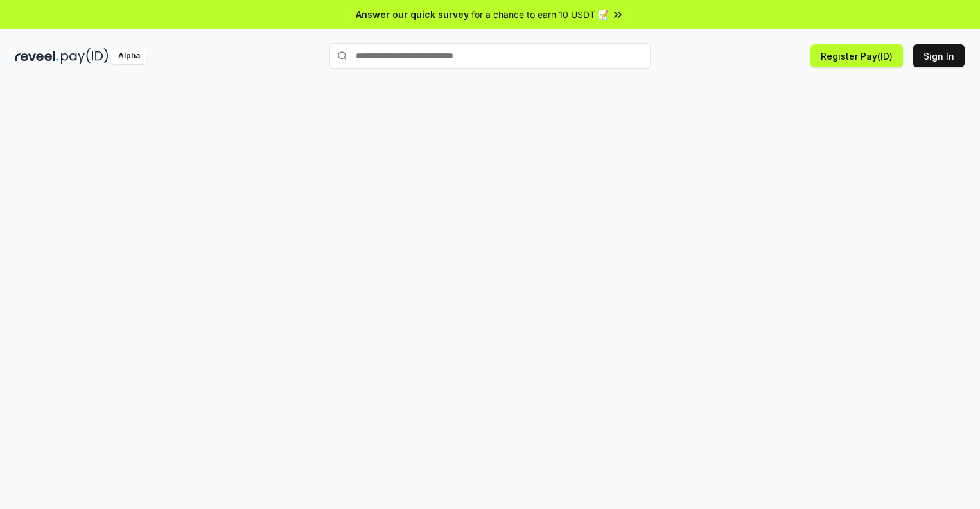  I want to click on span: for a chance to earn 10 USDT 📝, so click(540, 14).